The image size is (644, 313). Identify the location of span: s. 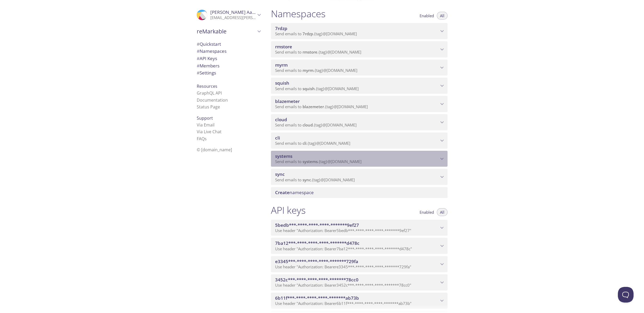
(205, 139).